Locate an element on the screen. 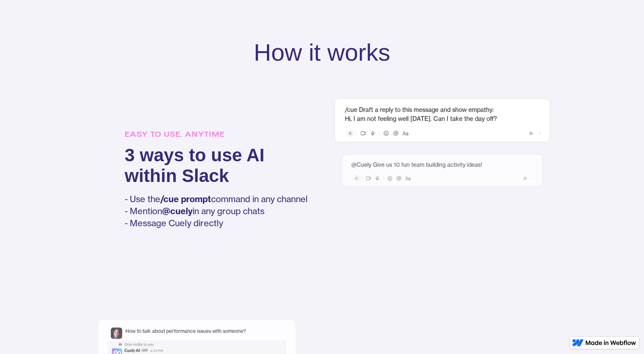 This screenshot has width=644, height=354. h3: 3 ways to use AI within Slack is located at coordinates (216, 166).